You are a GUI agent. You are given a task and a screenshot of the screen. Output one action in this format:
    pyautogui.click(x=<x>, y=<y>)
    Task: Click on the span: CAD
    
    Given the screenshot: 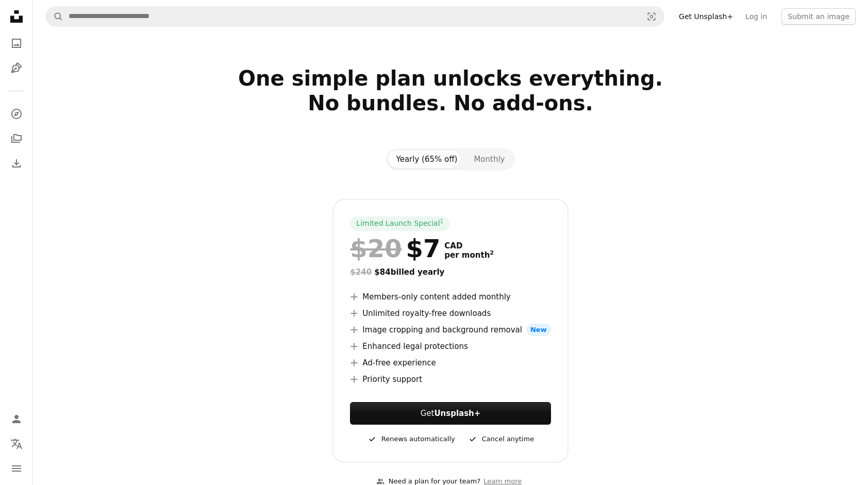 What is the action you would take?
    pyautogui.click(x=469, y=246)
    